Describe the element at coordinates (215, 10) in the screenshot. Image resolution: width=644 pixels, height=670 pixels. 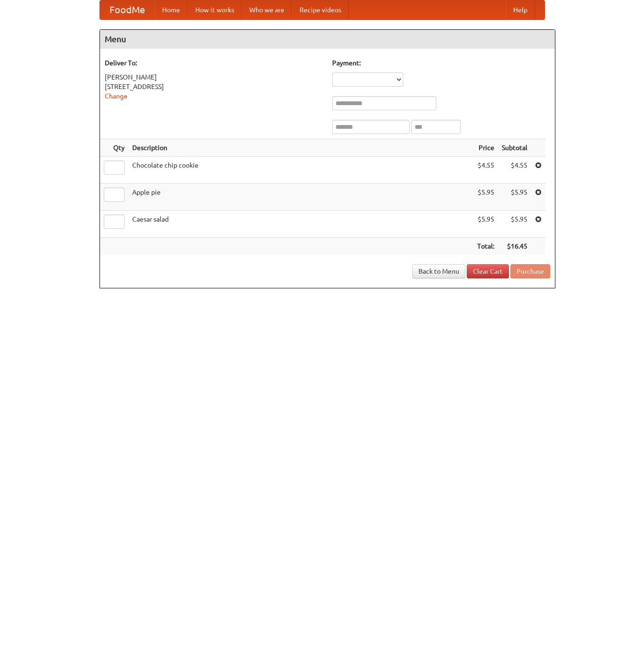
I see `a: How it works` at that location.